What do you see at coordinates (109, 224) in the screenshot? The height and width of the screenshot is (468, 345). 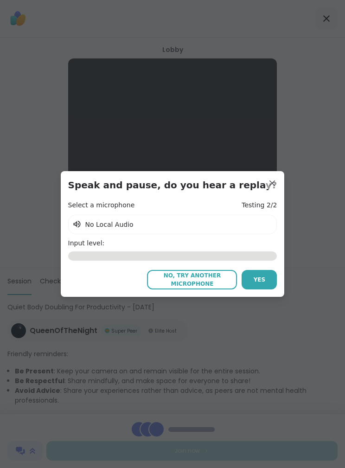 I see `span: No Local Audio` at bounding box center [109, 224].